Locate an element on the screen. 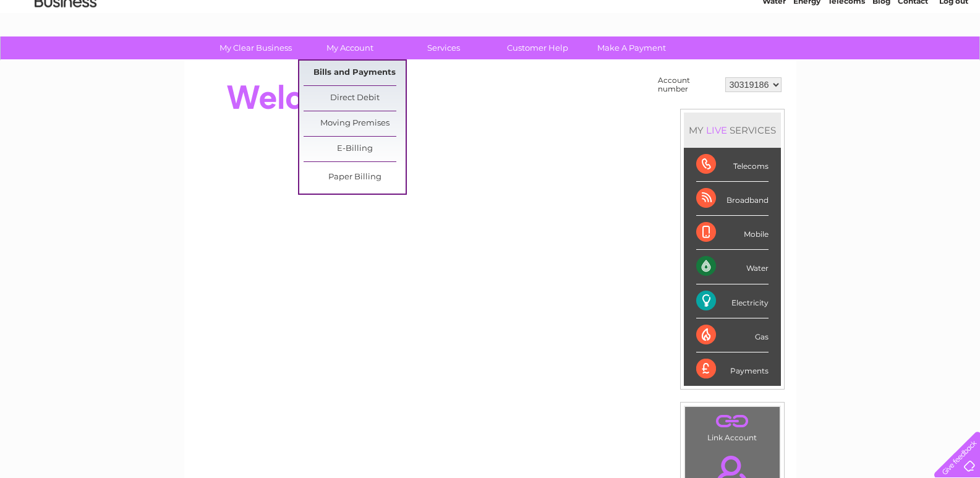  a: Telecoms is located at coordinates (847, 57).